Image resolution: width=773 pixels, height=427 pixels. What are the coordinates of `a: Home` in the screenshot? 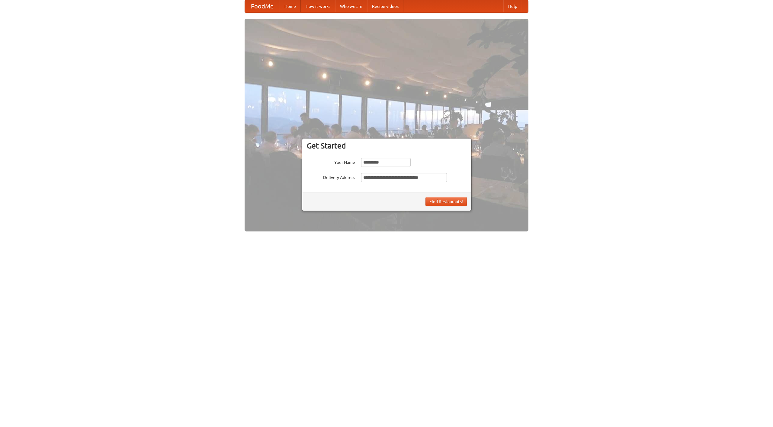 It's located at (290, 6).